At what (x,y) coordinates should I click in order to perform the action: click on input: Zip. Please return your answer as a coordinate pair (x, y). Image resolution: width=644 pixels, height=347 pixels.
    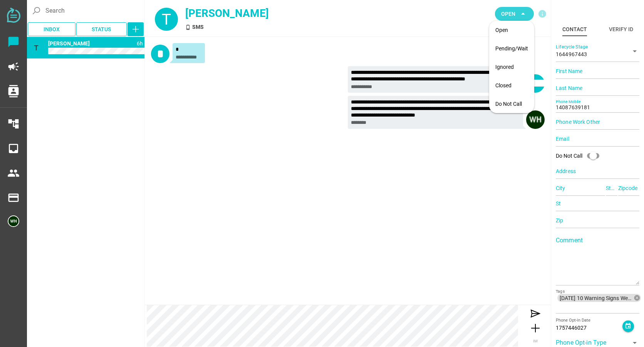
    Looking at the image, I should click on (597, 220).